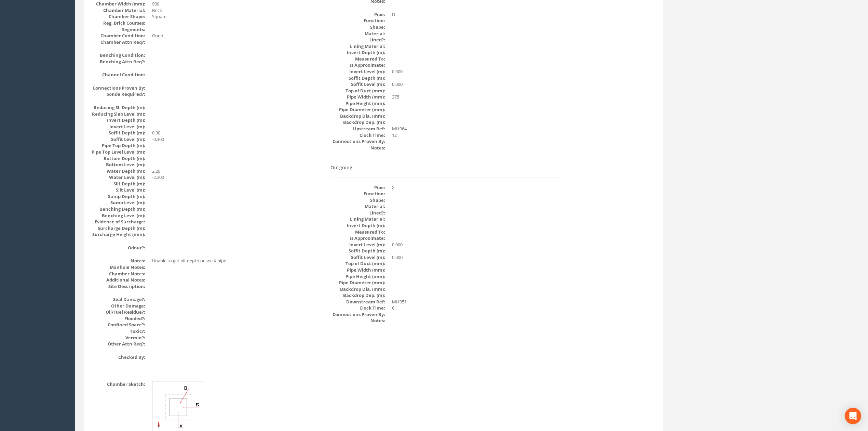 Image resolution: width=868 pixels, height=431 pixels. What do you see at coordinates (236, 261) in the screenshot?
I see `dd: Unable to get pit depth or see X pipe.` at bounding box center [236, 261].